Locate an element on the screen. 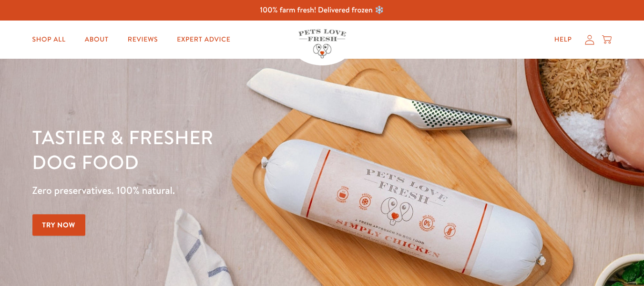  a: Reviews is located at coordinates (143, 40).